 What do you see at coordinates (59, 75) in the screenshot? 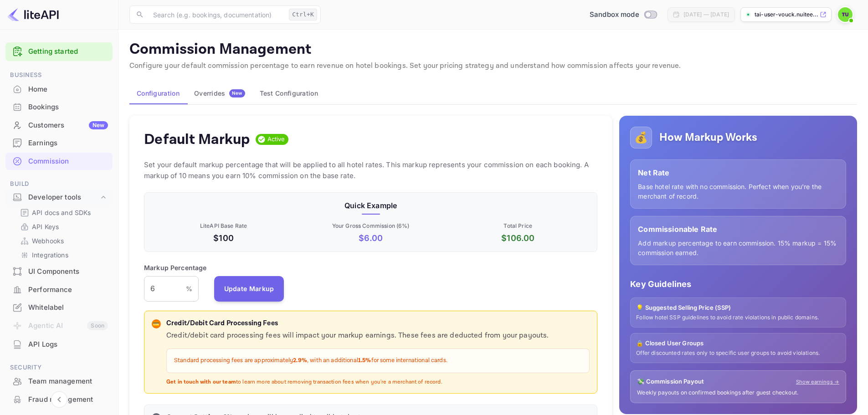
I see `span: Business` at bounding box center [59, 75].